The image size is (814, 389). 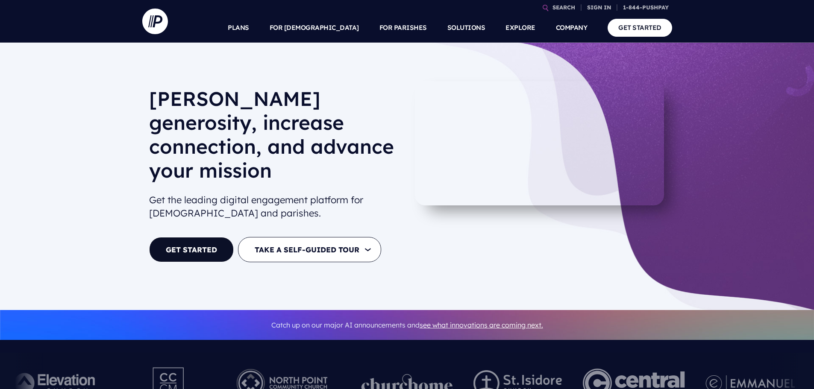 I want to click on p: Catch up on our major AI announcements and, so click(x=407, y=325).